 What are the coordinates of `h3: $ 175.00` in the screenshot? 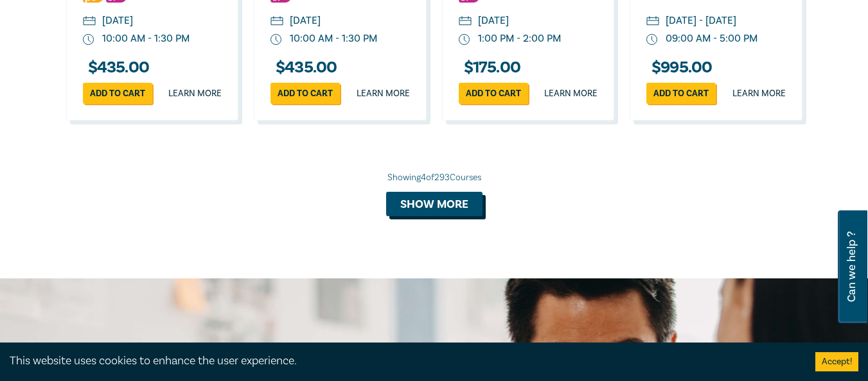 It's located at (490, 67).